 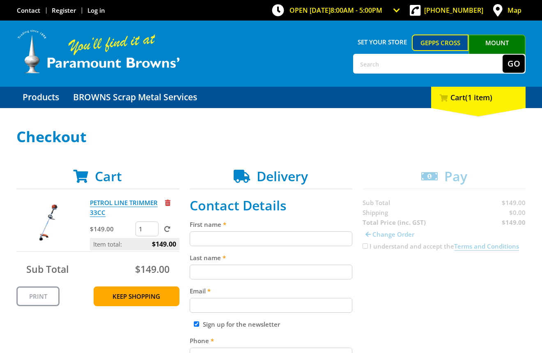 What do you see at coordinates (135, 97) in the screenshot?
I see `a: Go to the BROWNS Scrap Metal Services page` at bounding box center [135, 97].